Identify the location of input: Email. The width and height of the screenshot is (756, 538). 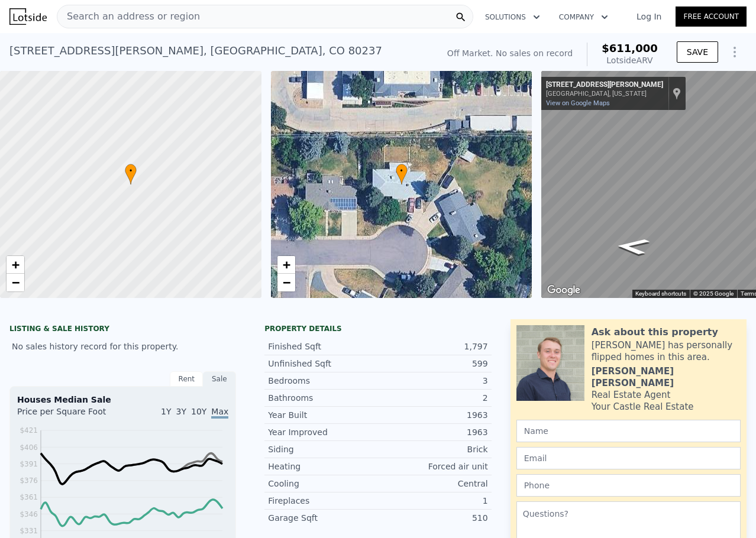
(628, 459).